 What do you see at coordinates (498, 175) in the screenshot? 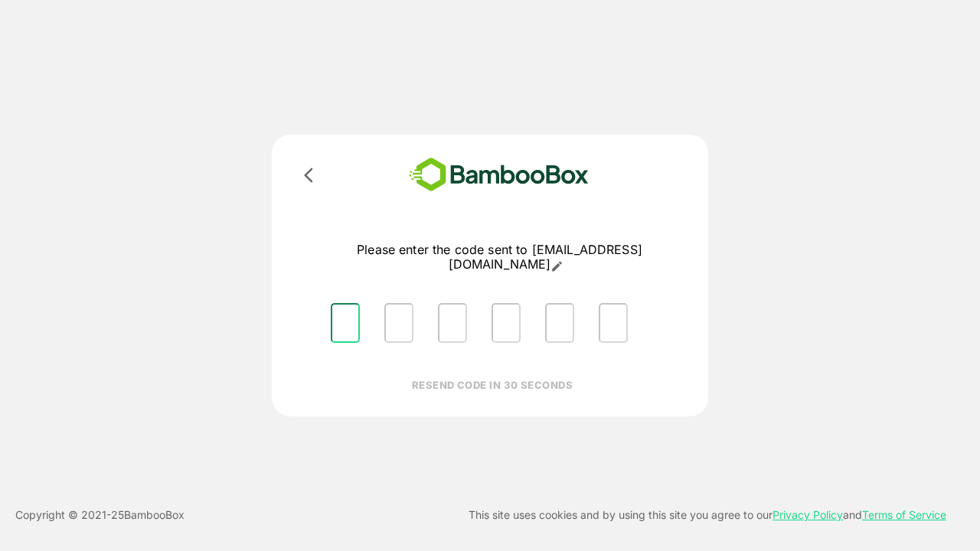
I see `img: bamboobox` at bounding box center [498, 175].